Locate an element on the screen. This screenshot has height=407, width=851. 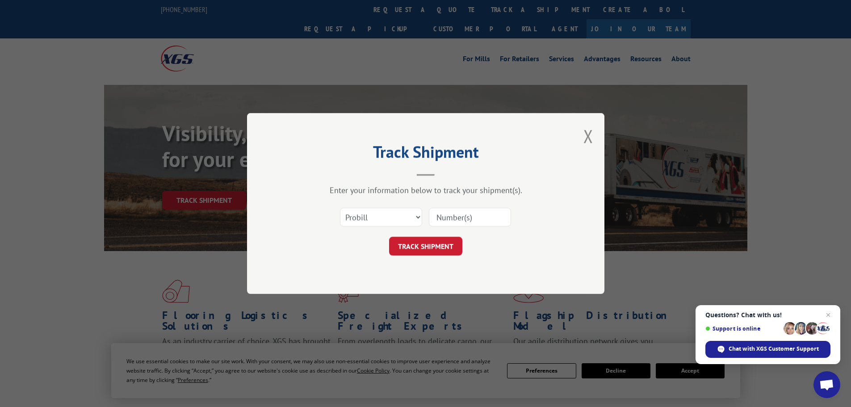
button: Close modal is located at coordinates (588, 136).